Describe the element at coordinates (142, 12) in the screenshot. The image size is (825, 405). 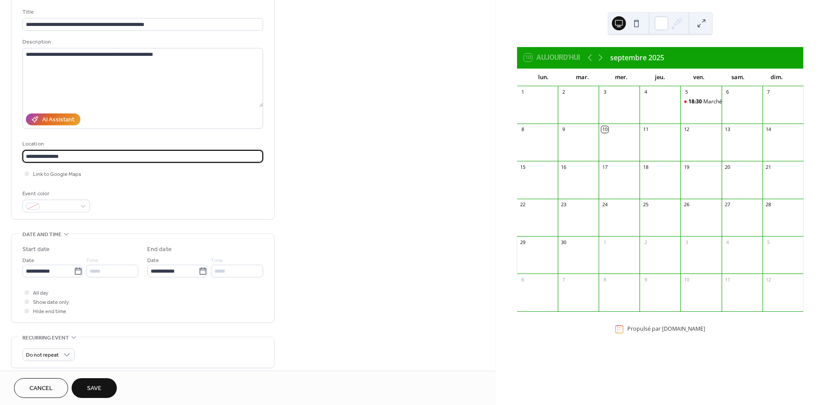
I see `div: Title` at that location.